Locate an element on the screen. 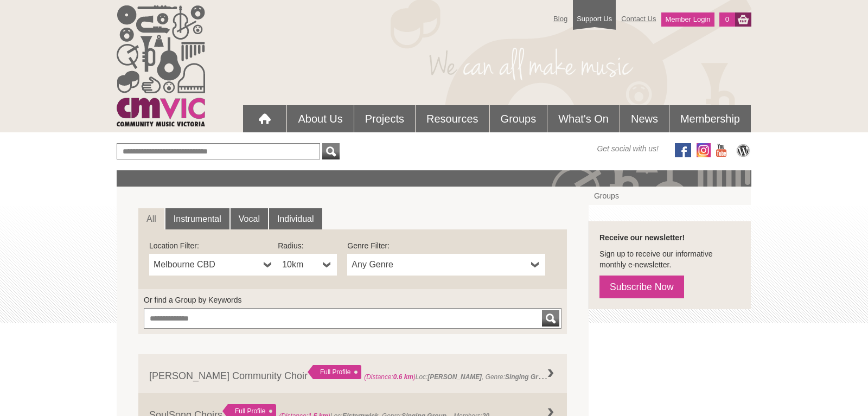  p: Sign up to receive our informative monthly e-newsletter. is located at coordinates (669, 260).